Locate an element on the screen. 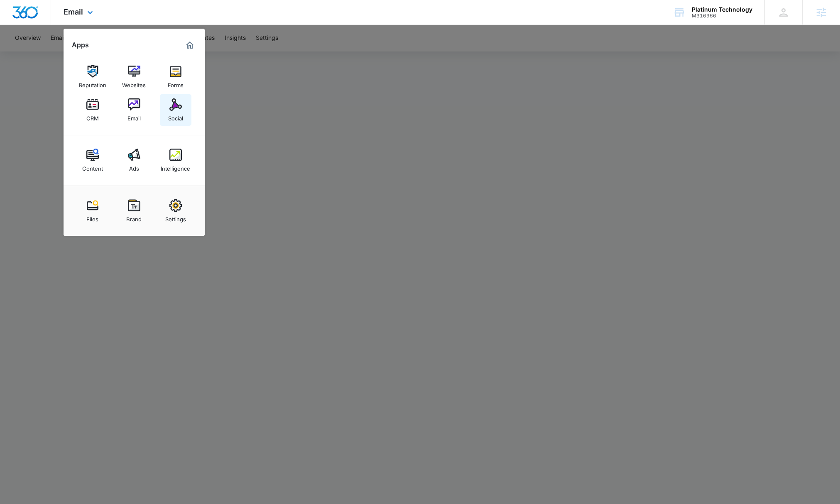 The height and width of the screenshot is (504, 840). a: Websites is located at coordinates (134, 77).